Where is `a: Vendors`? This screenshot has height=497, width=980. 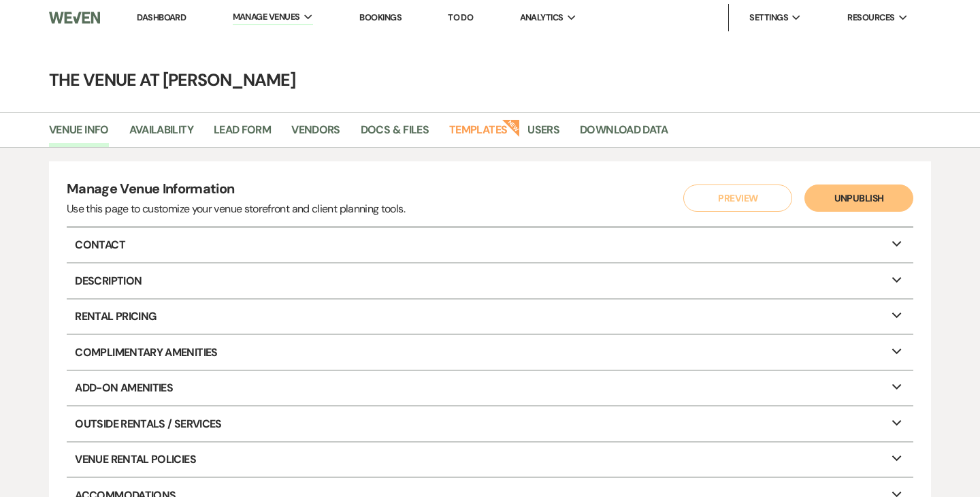
a: Vendors is located at coordinates (316, 134).